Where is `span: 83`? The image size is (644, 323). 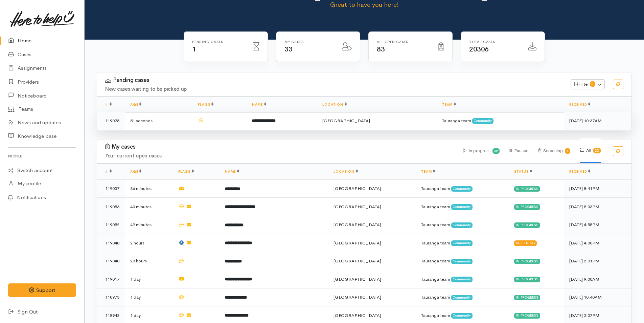
span: 83 is located at coordinates (381, 49).